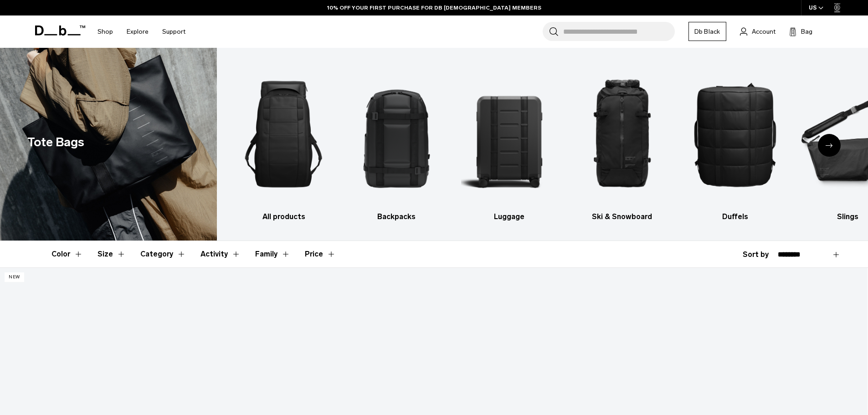 The width and height of the screenshot is (868, 415). What do you see at coordinates (174, 31) in the screenshot?
I see `a: Support` at bounding box center [174, 31].